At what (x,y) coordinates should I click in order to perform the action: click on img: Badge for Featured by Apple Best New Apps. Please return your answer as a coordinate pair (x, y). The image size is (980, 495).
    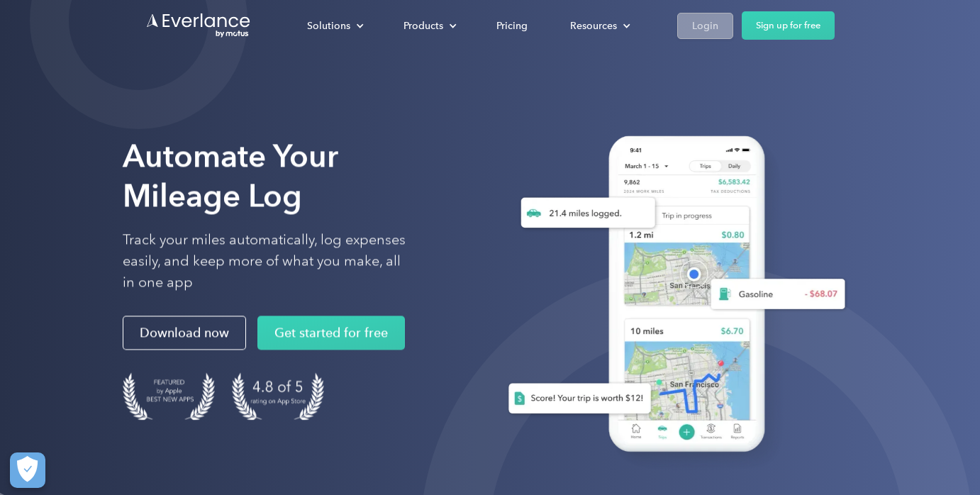
    Looking at the image, I should click on (168, 396).